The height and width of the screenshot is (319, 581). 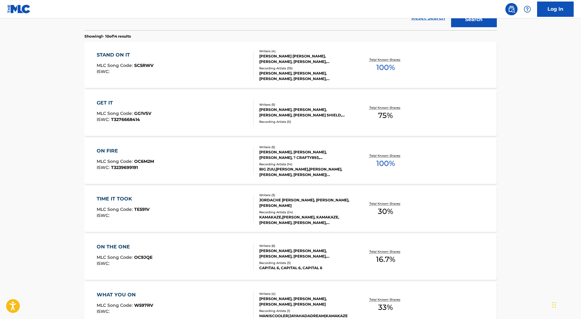 What do you see at coordinates (474, 20) in the screenshot?
I see `button: Search` at bounding box center [474, 20].